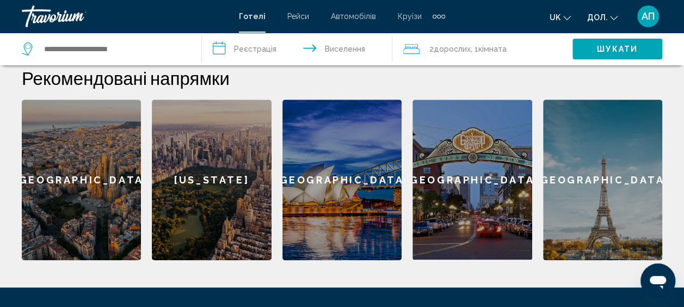 The image size is (684, 307). I want to click on span: дол., so click(597, 17).